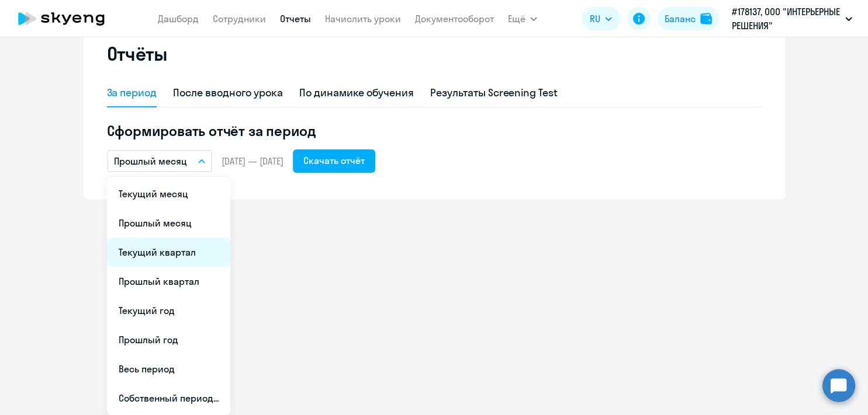  I want to click on p: Прошлый месяц, so click(150, 161).